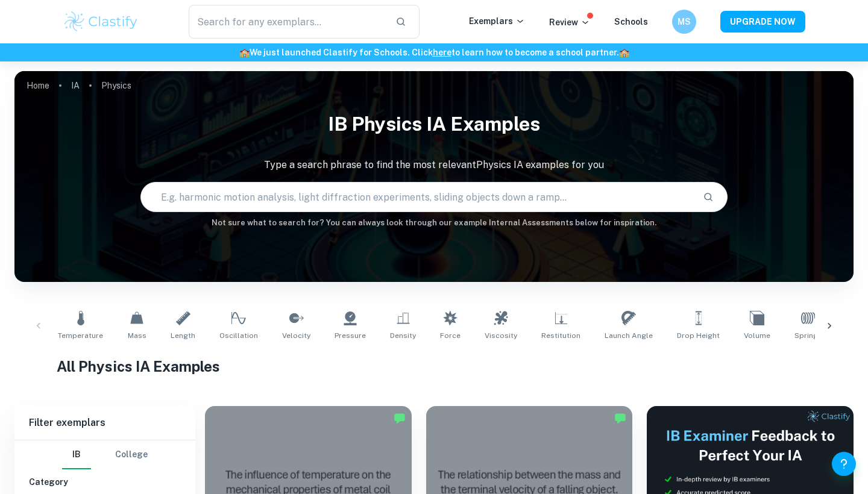 The image size is (868, 494). Describe the element at coordinates (137, 336) in the screenshot. I see `span: Mass` at that location.